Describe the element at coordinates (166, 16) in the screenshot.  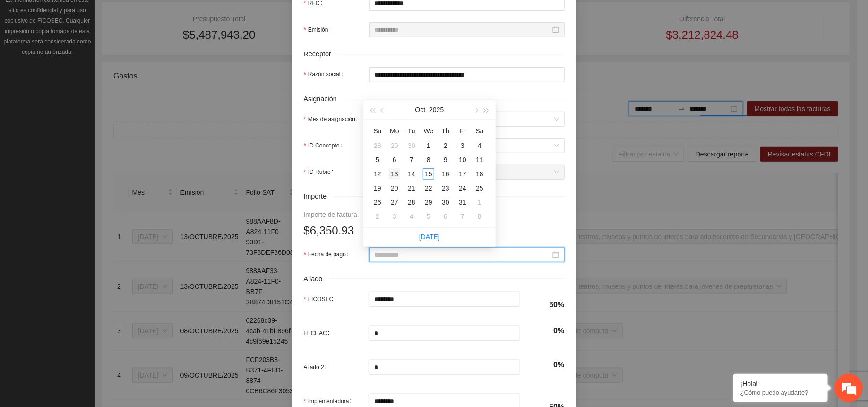
I see `div: Minimizar ventana de chat en vivo` at that location.